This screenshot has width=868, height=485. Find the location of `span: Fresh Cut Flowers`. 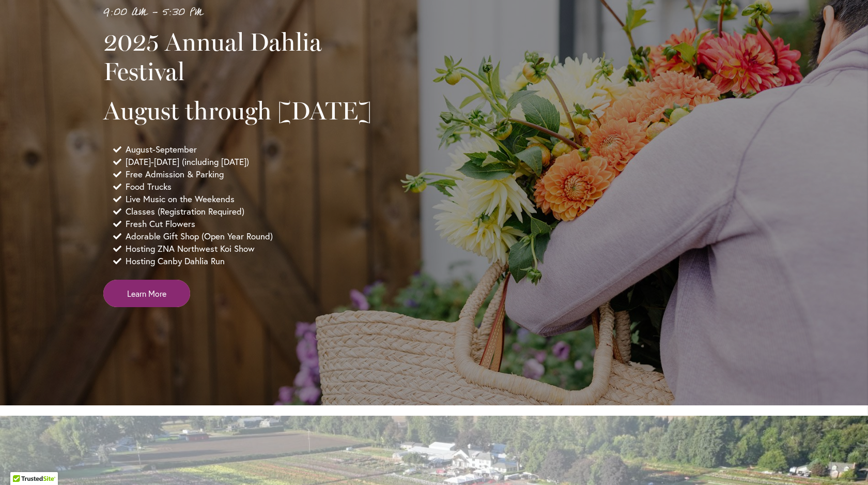

span: Fresh Cut Flowers is located at coordinates (160, 224).